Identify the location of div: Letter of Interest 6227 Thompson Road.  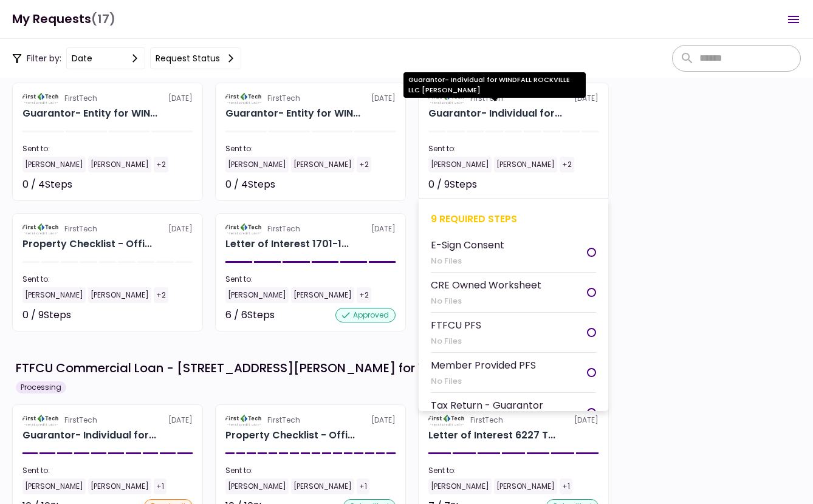
(491, 435).